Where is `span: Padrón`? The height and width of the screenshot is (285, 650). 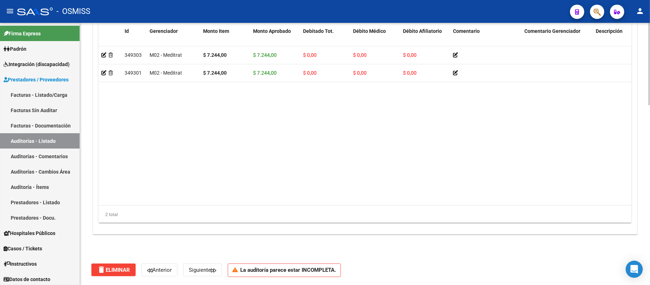
span: Padrón is located at coordinates (15, 49).